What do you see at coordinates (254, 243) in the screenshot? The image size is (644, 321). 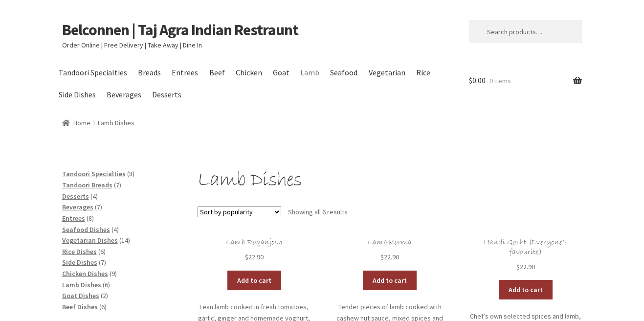 I see `h2: Lamb Roganjosh` at bounding box center [254, 243].